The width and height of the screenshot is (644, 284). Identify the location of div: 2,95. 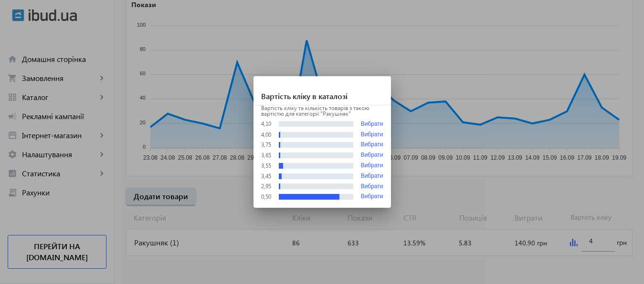
(266, 186).